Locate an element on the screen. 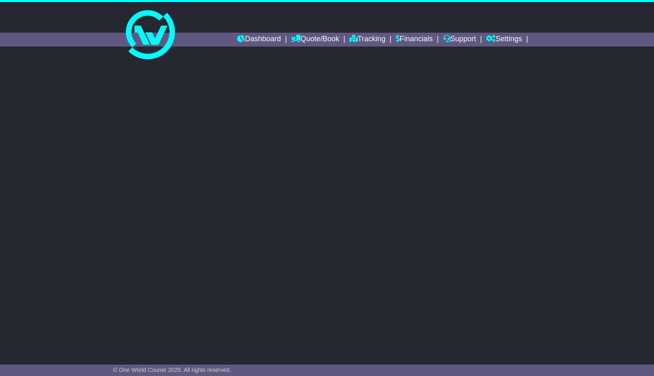 This screenshot has width=654, height=376. a: Dashboard is located at coordinates (259, 40).